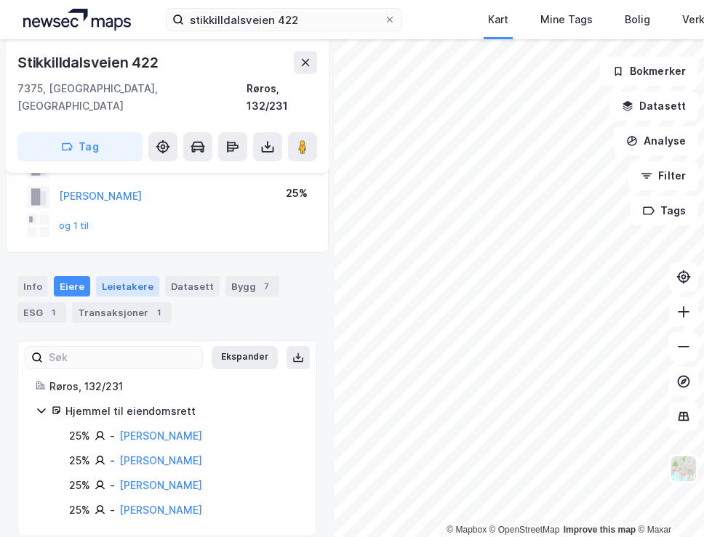  I want to click on img: logo.a4113a55bc3d86da70a041830d287a7e.svg, so click(77, 20).